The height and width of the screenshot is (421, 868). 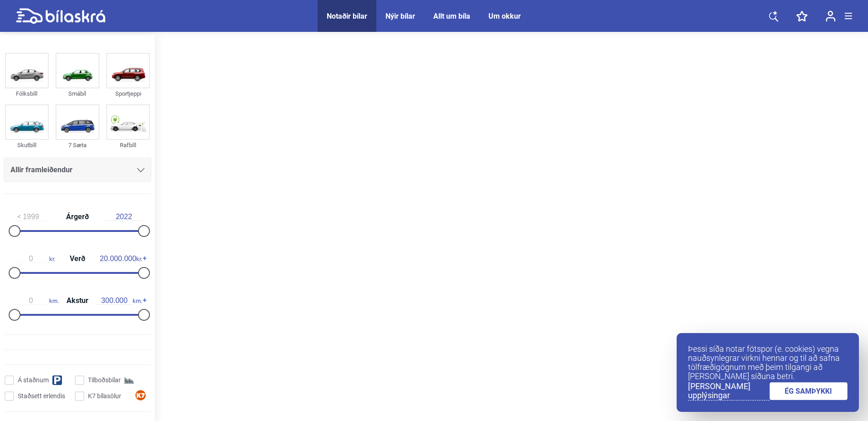 What do you see at coordinates (41, 170) in the screenshot?
I see `span: Allir framleiðendur` at bounding box center [41, 170].